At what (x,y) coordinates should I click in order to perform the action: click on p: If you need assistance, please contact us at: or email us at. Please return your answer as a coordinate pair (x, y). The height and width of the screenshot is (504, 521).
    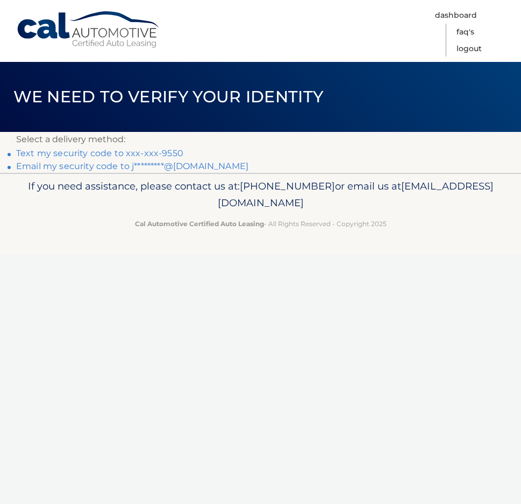
    Looking at the image, I should click on (260, 195).